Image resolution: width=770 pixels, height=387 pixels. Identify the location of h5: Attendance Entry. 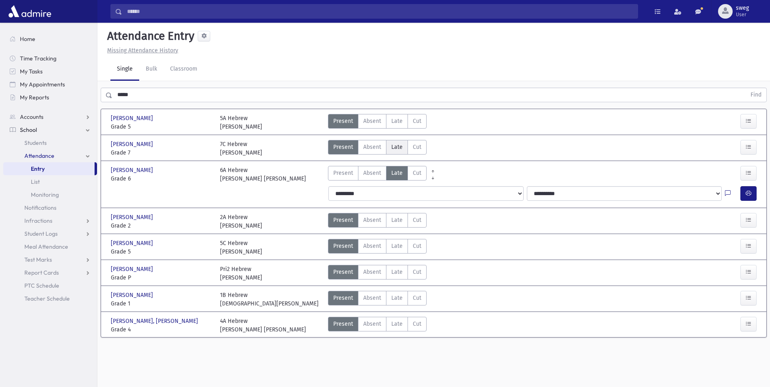
(149, 36).